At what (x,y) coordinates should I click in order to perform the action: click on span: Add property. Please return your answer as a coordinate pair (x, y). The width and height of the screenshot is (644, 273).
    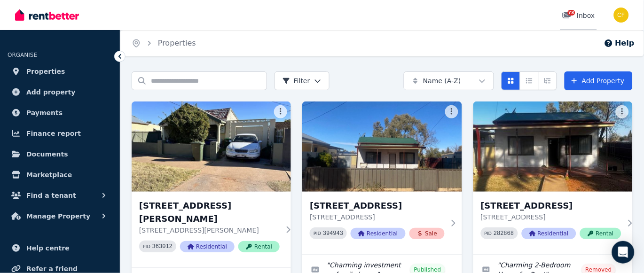
    Looking at the image, I should click on (51, 92).